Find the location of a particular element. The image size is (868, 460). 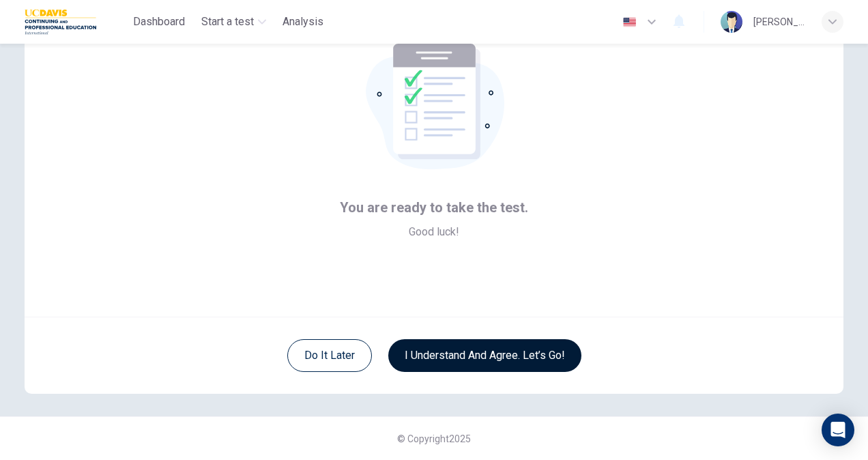

button: Do it later is located at coordinates (329, 355).